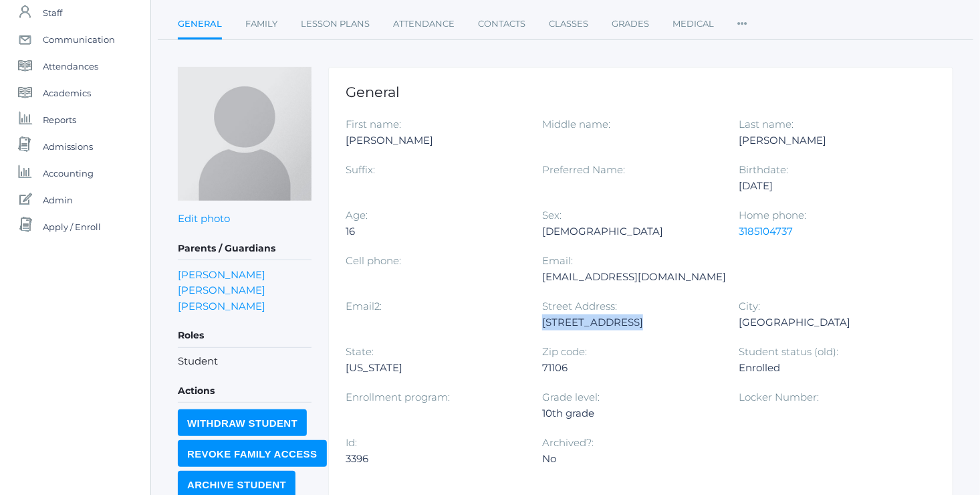  What do you see at coordinates (245, 335) in the screenshot?
I see `h5: Roles` at bounding box center [245, 335].